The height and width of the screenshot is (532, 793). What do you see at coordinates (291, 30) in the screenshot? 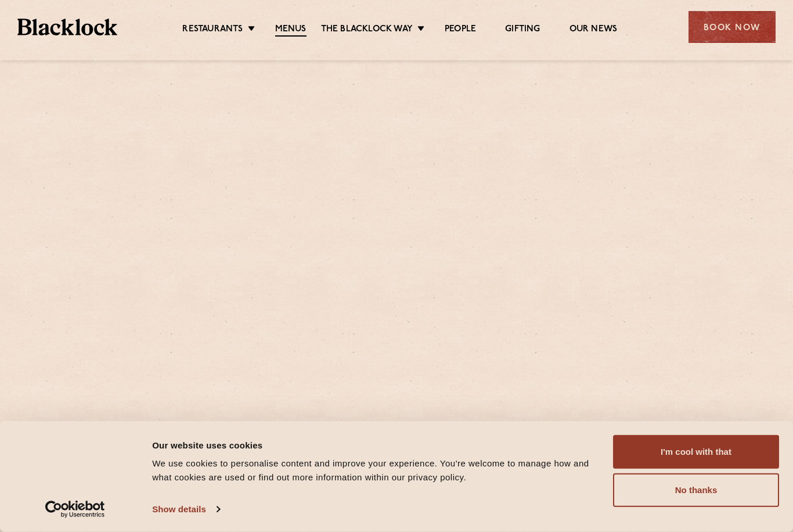
I see `a: Menus` at bounding box center [291, 30].